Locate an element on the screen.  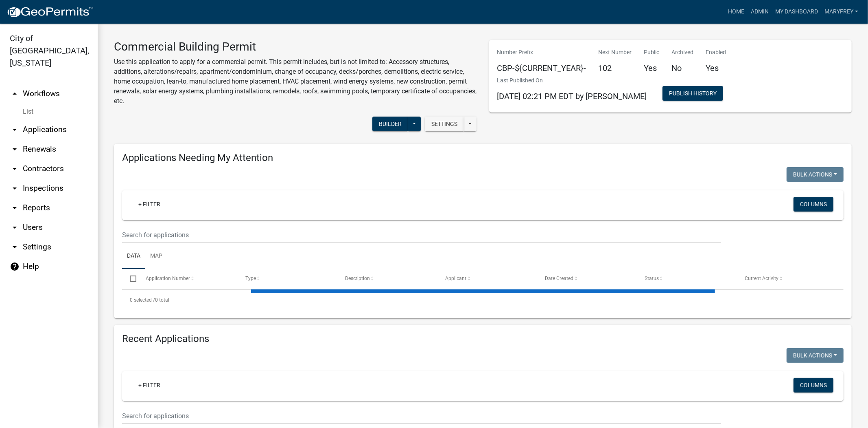
span: Status is located at coordinates (651, 278).